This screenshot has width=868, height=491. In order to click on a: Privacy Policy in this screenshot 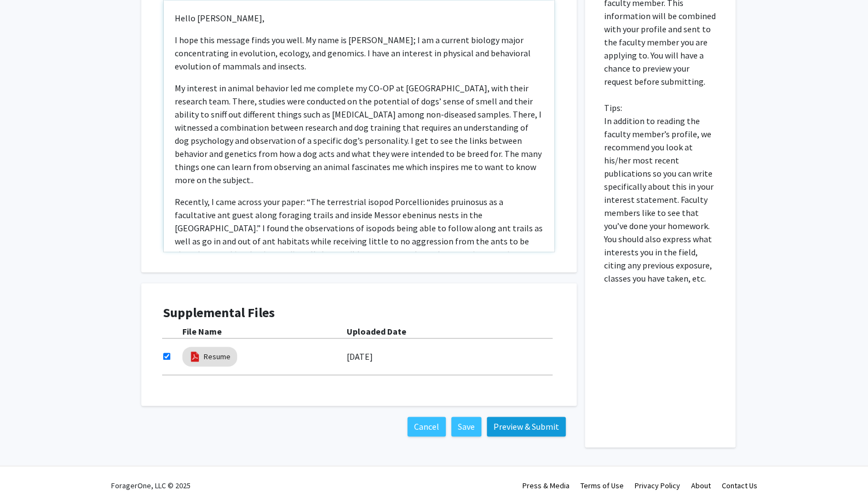, I will do `click(657, 486)`.